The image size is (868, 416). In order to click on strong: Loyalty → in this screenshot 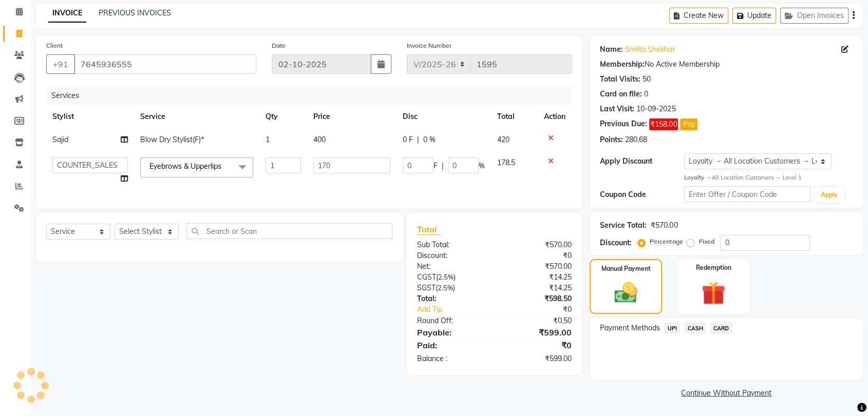, I will do `click(698, 178)`.